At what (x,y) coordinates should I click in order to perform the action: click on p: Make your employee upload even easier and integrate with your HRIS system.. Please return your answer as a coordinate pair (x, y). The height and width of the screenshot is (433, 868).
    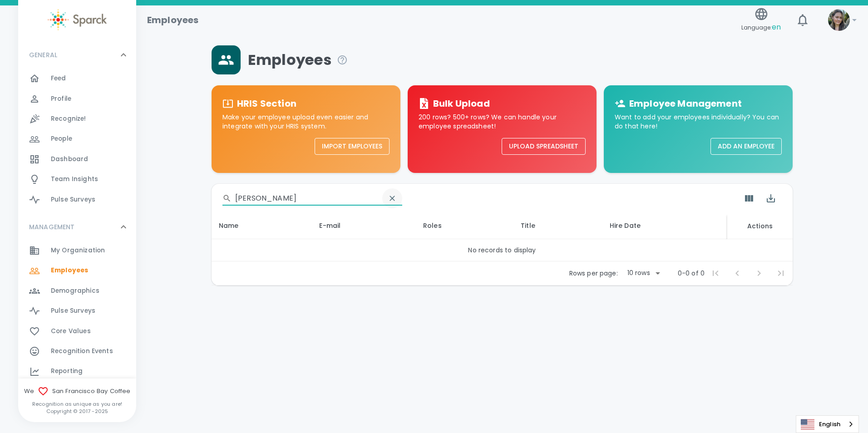
    Looking at the image, I should click on (306, 121).